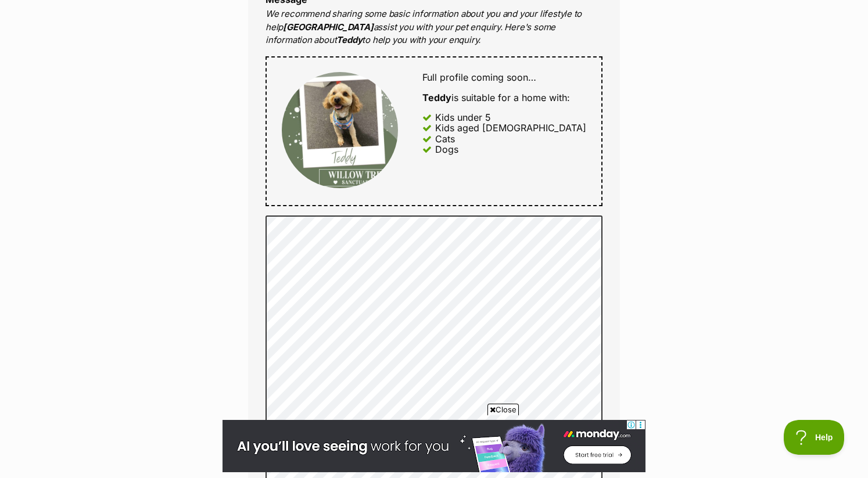  I want to click on div: Dogs, so click(447, 150).